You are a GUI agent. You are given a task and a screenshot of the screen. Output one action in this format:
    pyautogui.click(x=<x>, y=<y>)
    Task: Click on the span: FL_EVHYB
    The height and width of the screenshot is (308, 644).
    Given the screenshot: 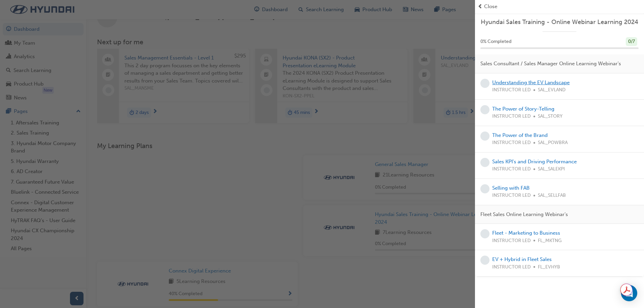 What is the action you would take?
    pyautogui.click(x=549, y=267)
    